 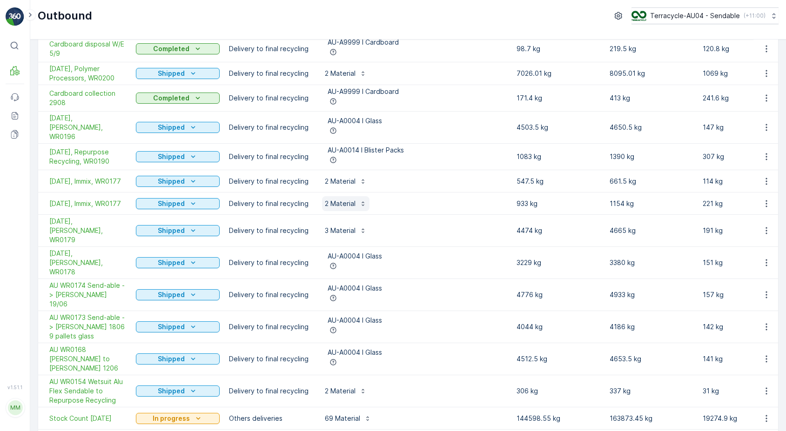 I want to click on p: In progress, so click(x=171, y=419).